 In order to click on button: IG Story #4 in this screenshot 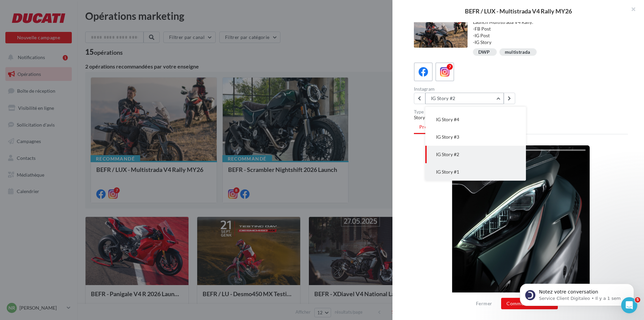, I will do `click(476, 120)`.